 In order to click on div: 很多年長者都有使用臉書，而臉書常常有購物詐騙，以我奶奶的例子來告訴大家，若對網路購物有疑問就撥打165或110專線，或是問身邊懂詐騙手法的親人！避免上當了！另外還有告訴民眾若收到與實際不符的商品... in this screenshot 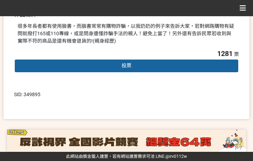, I will do `click(126, 33)`.